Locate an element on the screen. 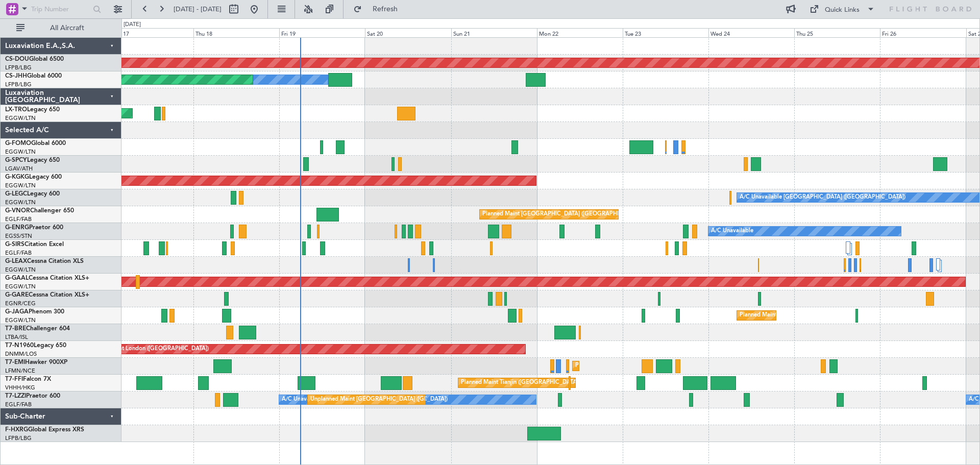 The height and width of the screenshot is (465, 980). span: T7-LZZI is located at coordinates (15, 396).